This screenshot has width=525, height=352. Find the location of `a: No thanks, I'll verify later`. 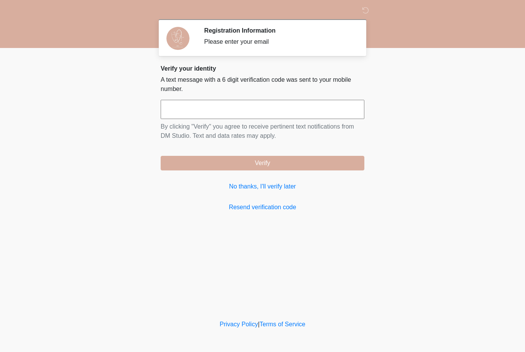

a: No thanks, I'll verify later is located at coordinates (262, 187).